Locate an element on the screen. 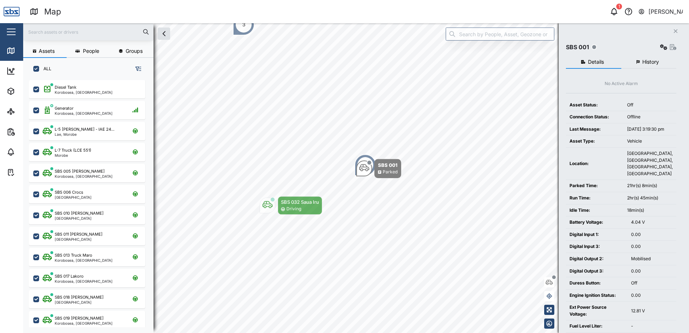 This screenshot has height=333, width=689. div: Digital Output 3: is located at coordinates (597, 271).